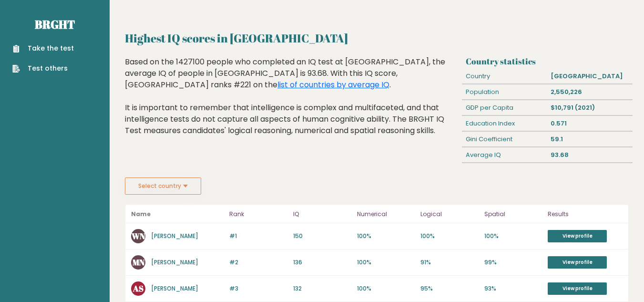 This screenshot has width=644, height=302. What do you see at coordinates (138, 262) in the screenshot?
I see `text: MN` at bounding box center [138, 262].